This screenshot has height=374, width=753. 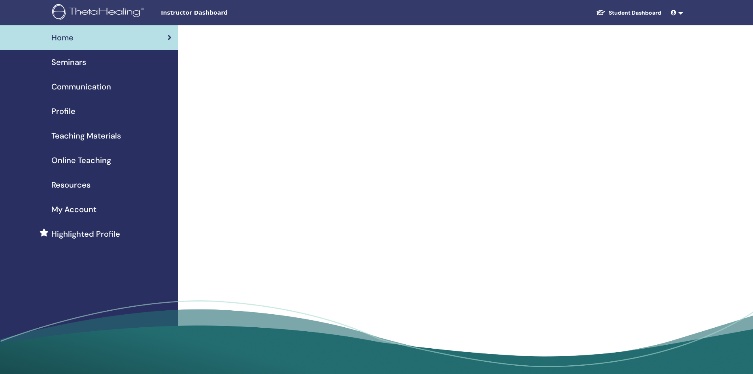 I want to click on span: Online Teaching, so click(x=81, y=160).